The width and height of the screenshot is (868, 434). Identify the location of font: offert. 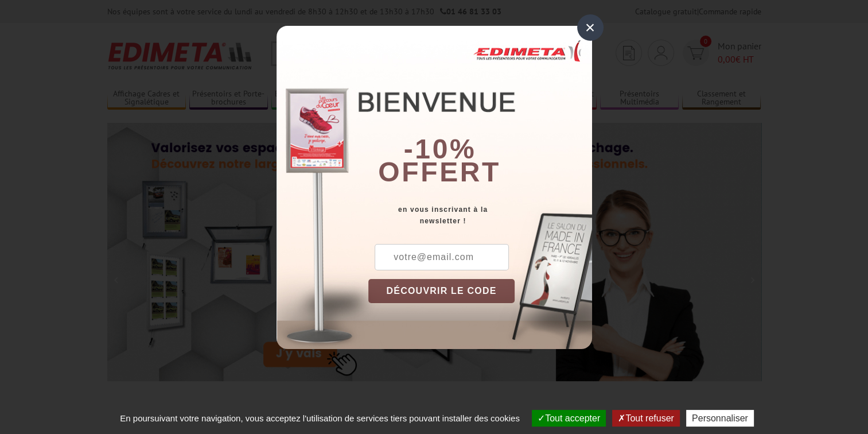
(440, 172).